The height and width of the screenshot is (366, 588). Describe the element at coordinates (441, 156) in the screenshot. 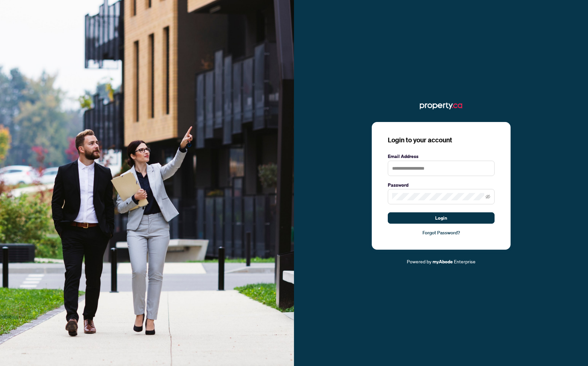

I see `label: Email Address` at that location.